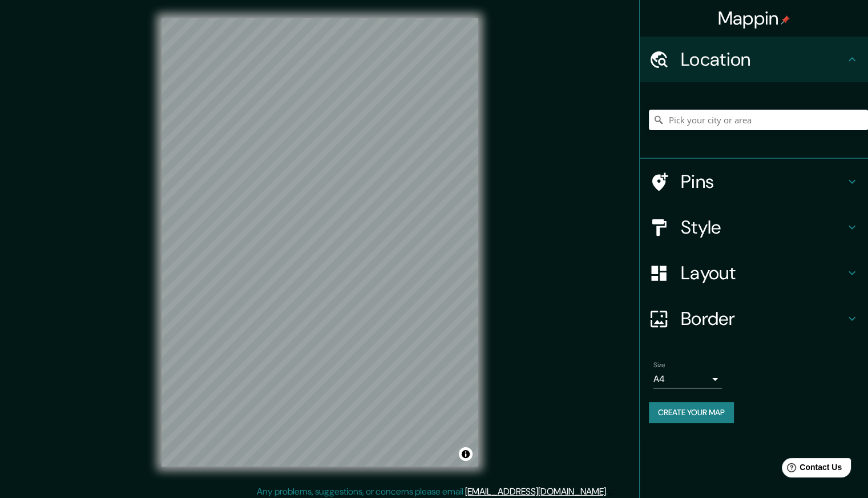 Image resolution: width=868 pixels, height=498 pixels. Describe the element at coordinates (691, 413) in the screenshot. I see `button: Create your map` at that location.